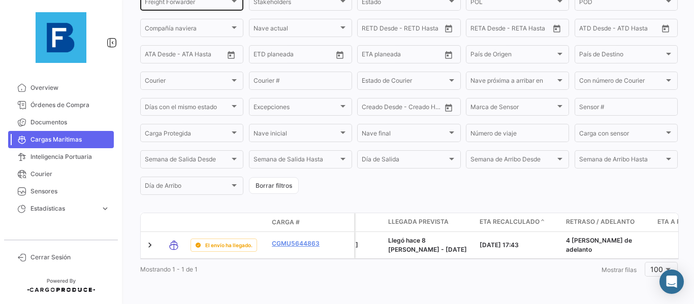 The height and width of the screenshot is (304, 694). What do you see at coordinates (296, 109) in the screenshot?
I see `span: Excepciones` at bounding box center [296, 109].